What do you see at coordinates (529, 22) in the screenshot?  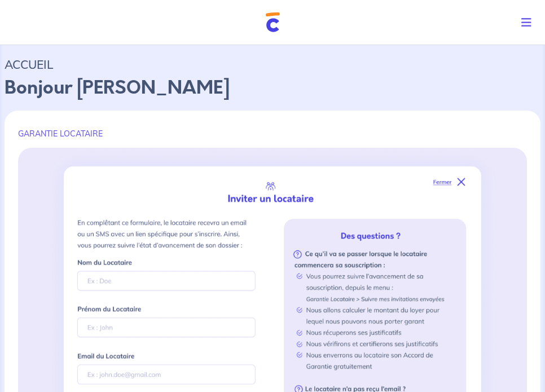 I see `button: Toggle navigation` at bounding box center [529, 22].